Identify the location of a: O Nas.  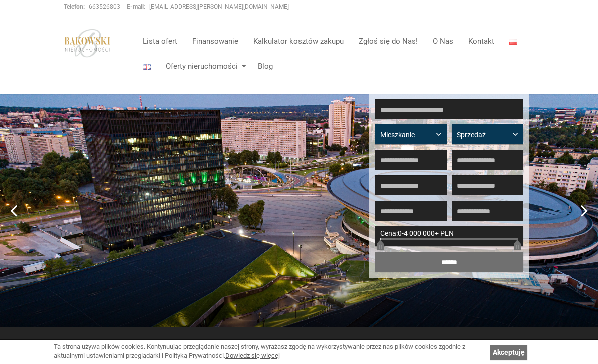
(443, 41).